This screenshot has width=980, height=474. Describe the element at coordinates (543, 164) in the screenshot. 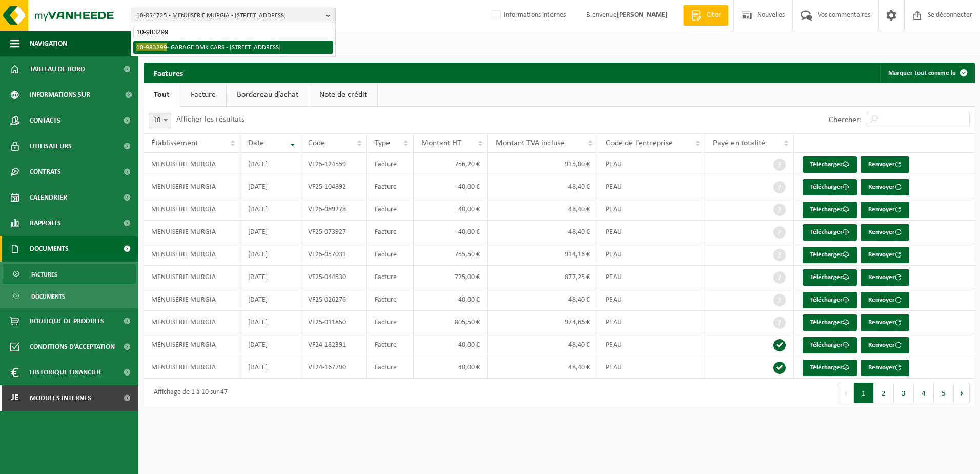

I see `td: 915,00 €` at that location.